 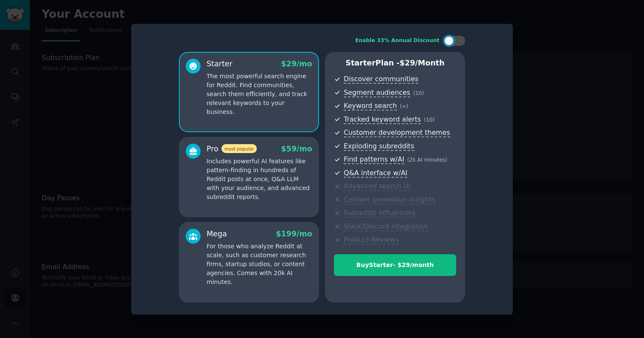 What do you see at coordinates (395, 265) in the screenshot?
I see `div: Buy Starter - $ 29 /month` at bounding box center [395, 265].